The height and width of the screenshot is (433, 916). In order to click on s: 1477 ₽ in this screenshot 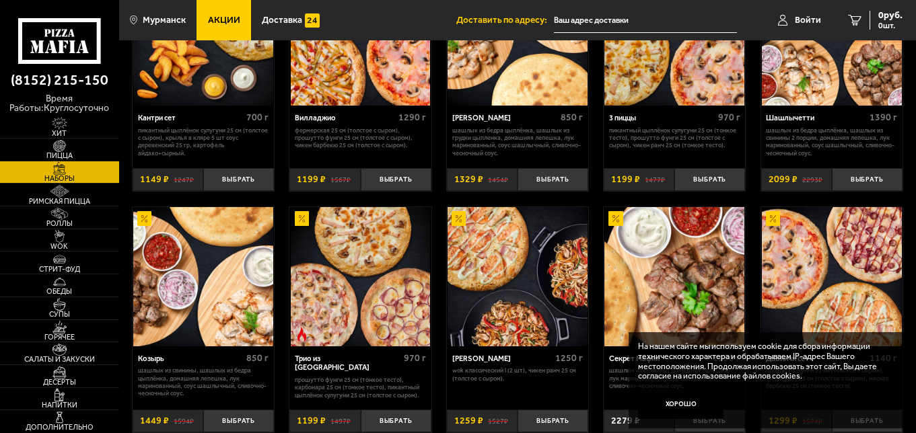, I will do `click(655, 180)`.